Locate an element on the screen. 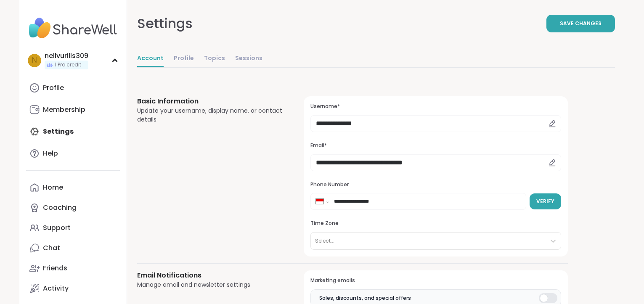 The image size is (644, 304). span: 1 Pro credit is located at coordinates (68, 65).